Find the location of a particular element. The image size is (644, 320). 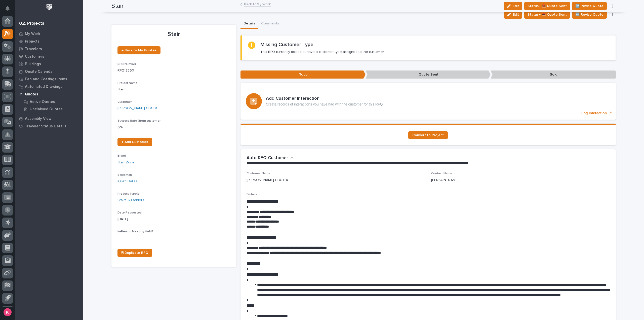

span: ⎘ Duplicate RFQ is located at coordinates (135, 253).